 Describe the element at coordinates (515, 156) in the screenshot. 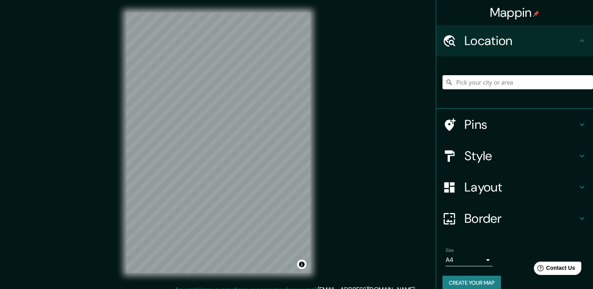

I see `div: Style` at that location.